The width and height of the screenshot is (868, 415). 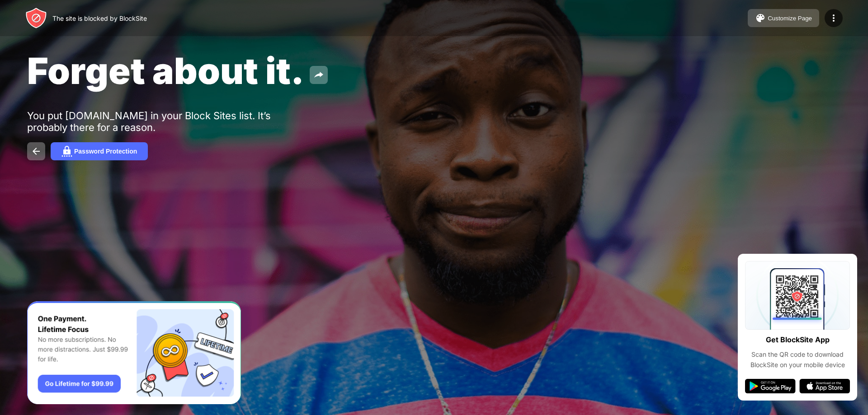 What do you see at coordinates (166, 71) in the screenshot?
I see `span: Forget about it.` at bounding box center [166, 71].